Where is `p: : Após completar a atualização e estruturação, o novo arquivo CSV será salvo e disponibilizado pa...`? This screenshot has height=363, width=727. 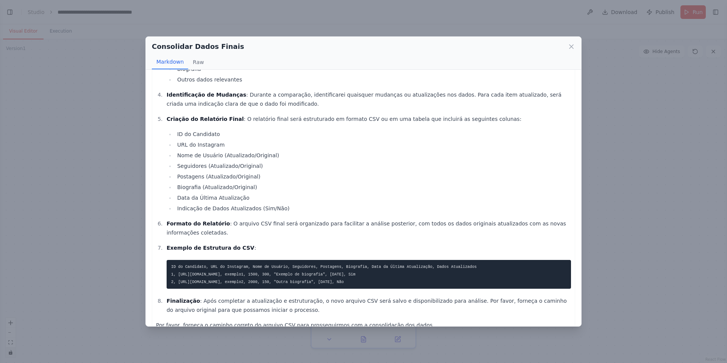 p: : Após completar a atualização e estruturação, o novo arquivo CSV será salvo e disponibilizado pa... is located at coordinates (369, 305).